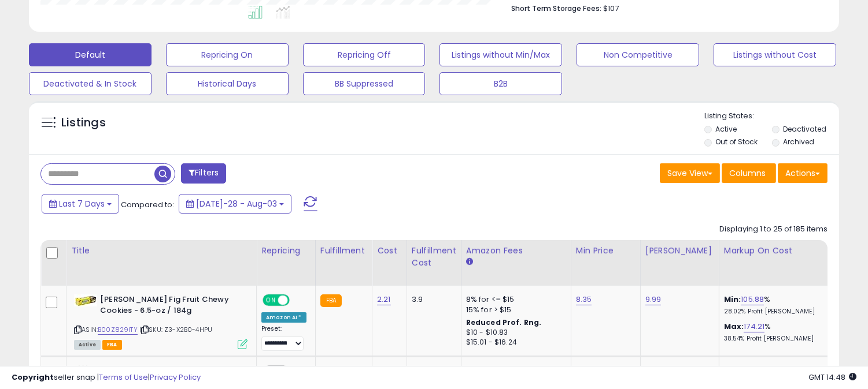 The width and height of the screenshot is (868, 389). Describe the element at coordinates (90, 83) in the screenshot. I see `button: Deactivated & In Stock` at that location.